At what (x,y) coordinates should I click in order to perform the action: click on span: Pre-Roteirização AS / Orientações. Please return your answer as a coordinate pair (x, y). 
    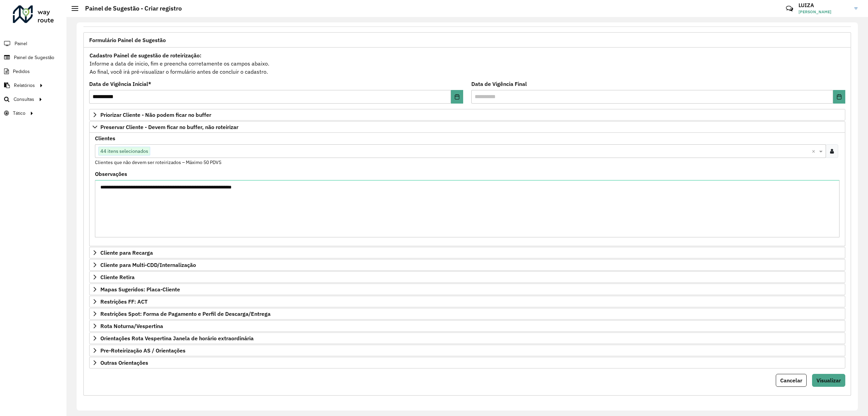
    Looking at the image, I should click on (143, 350).